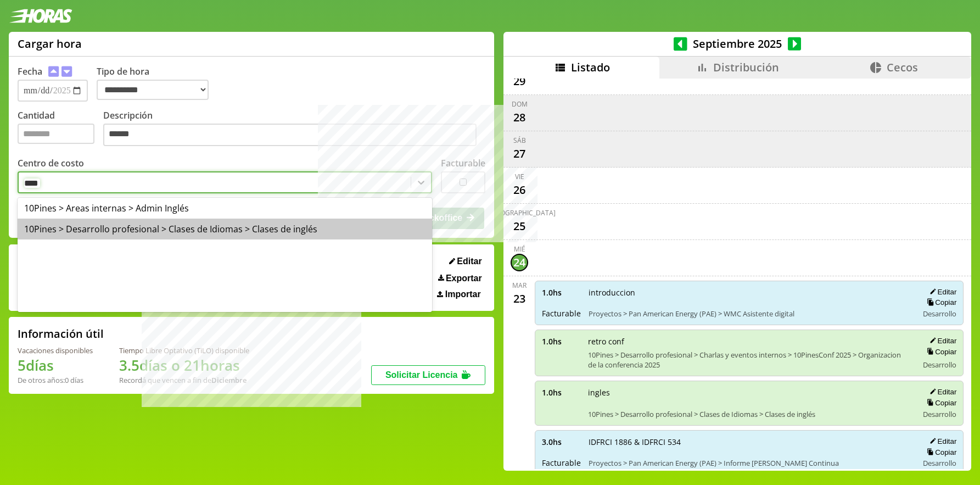  What do you see at coordinates (225, 208) in the screenshot?
I see `div: 10Pines > Areas internas > Admin Inglés` at bounding box center [225, 208].